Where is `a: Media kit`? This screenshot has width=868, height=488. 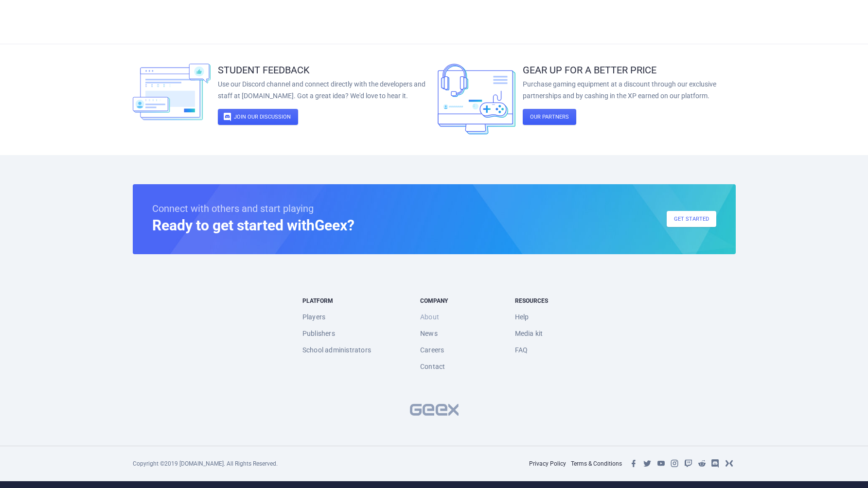
a: Media kit is located at coordinates (529, 333).